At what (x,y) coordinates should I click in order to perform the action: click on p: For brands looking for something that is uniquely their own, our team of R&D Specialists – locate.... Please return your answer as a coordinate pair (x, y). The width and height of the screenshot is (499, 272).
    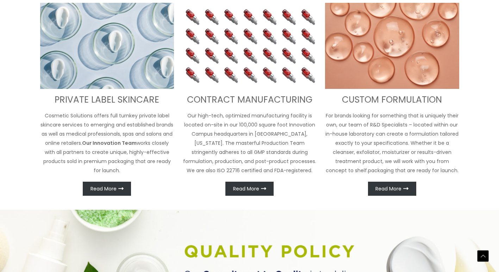
    Looking at the image, I should click on (392, 143).